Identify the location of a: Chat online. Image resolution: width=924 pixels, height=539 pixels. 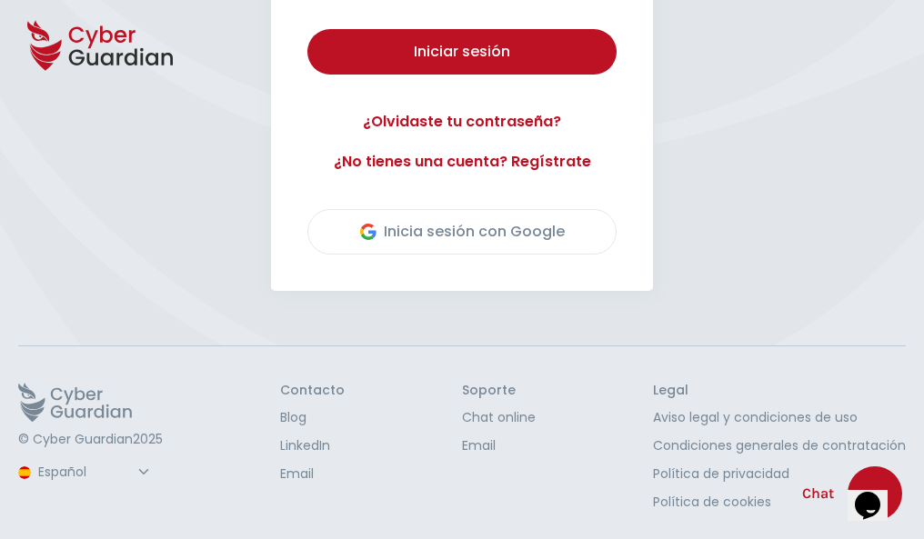
(498, 417).